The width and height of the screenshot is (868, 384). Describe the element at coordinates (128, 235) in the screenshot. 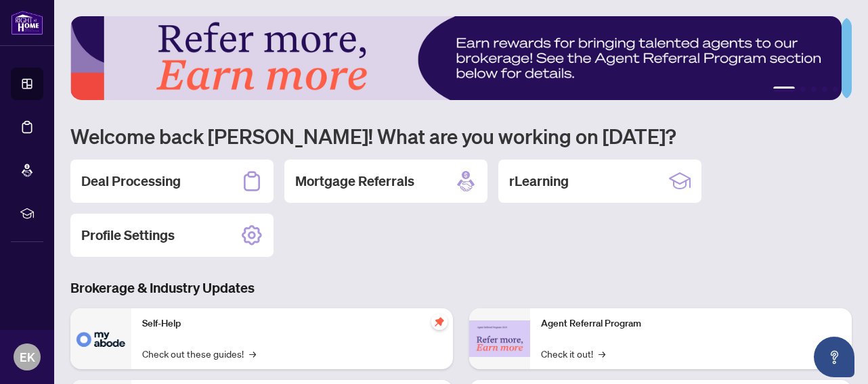

I see `h2: Profile Settings` at that location.